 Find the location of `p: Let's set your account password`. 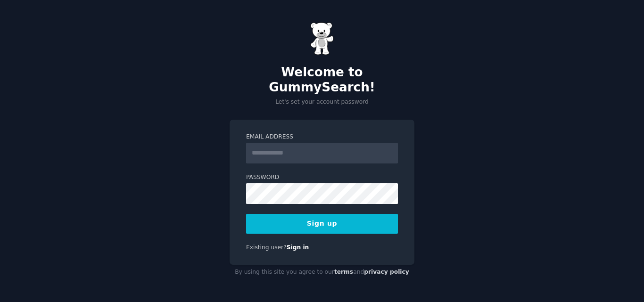

p: Let's set your account password is located at coordinates (322, 102).